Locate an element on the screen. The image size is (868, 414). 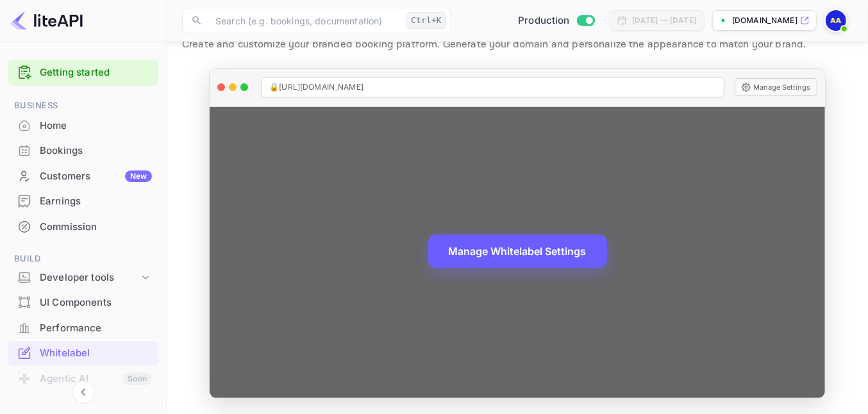
a: Bookings is located at coordinates (83, 150).